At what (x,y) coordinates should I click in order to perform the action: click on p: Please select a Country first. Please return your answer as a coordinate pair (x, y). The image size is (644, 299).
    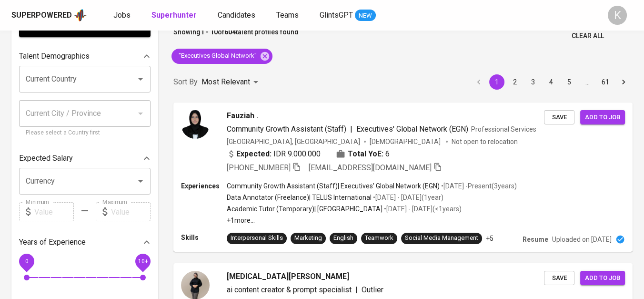
    Looking at the image, I should click on (85, 133).